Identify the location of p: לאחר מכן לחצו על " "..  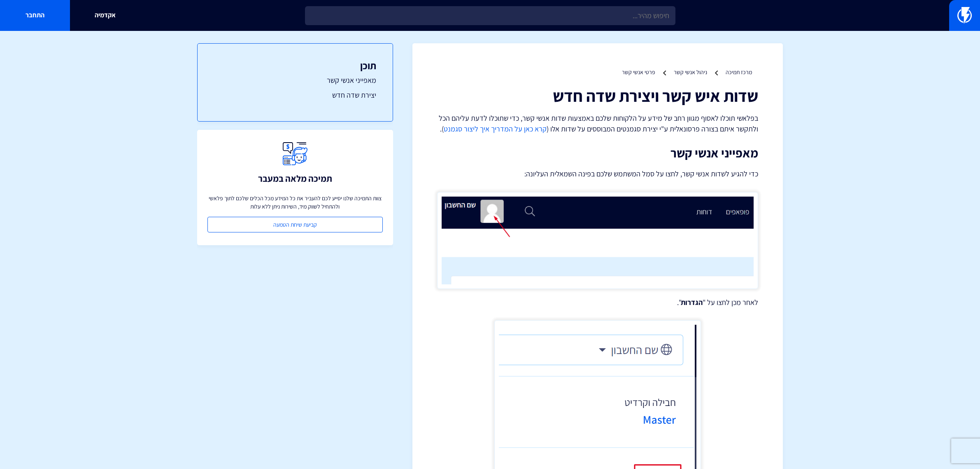
(597, 302).